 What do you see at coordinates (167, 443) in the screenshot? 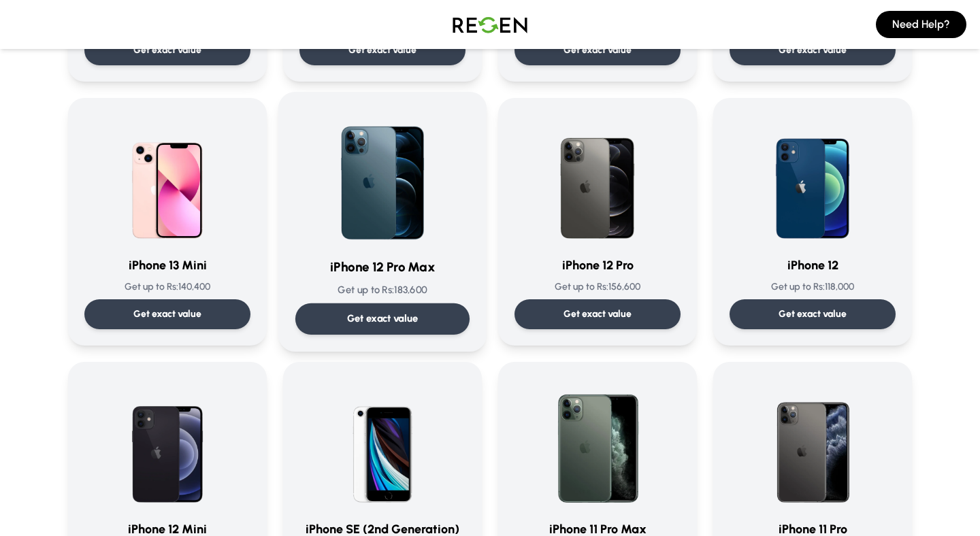
I see `img: iPhone 12 Mini` at bounding box center [167, 443].